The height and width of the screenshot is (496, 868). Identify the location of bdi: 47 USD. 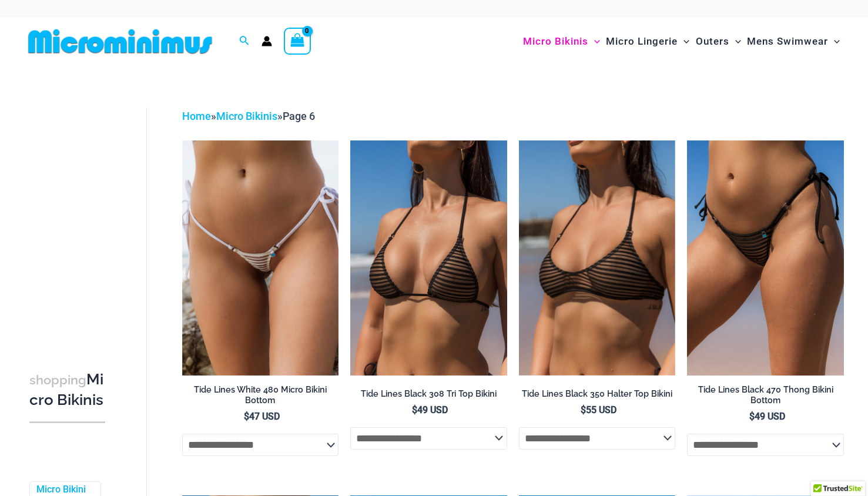
(261, 416).